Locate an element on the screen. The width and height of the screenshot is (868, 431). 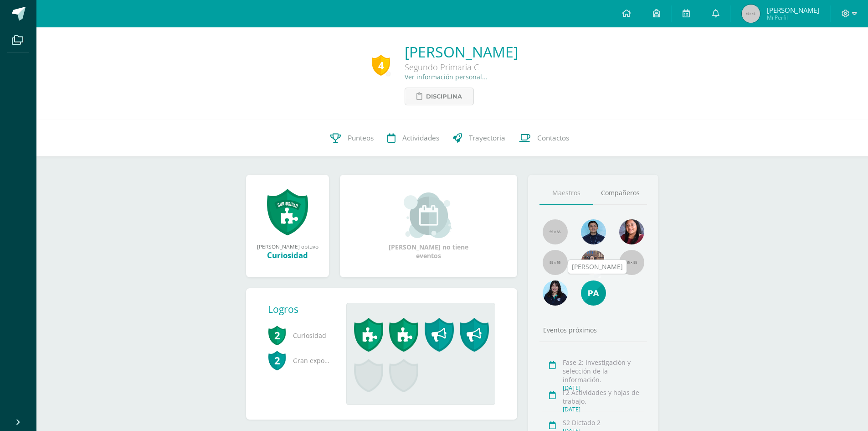
div: F2 Actividades y hojas de trabajo. is located at coordinates (603, 396).